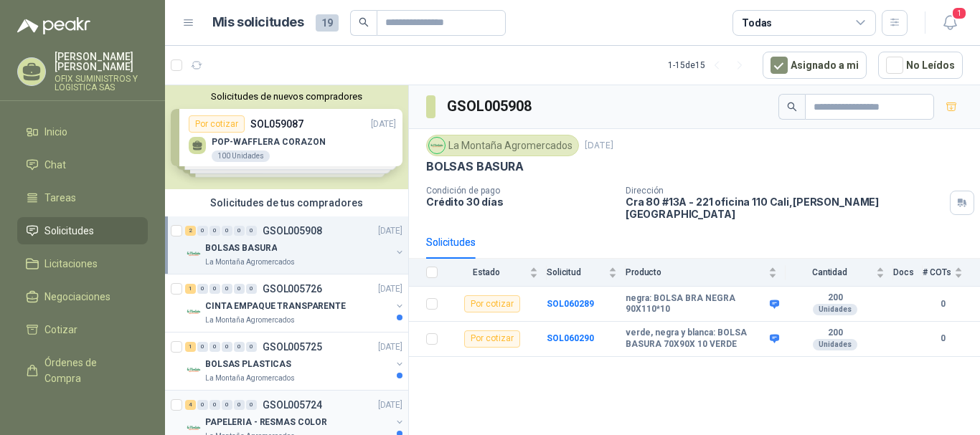 This screenshot has width=980, height=435. What do you see at coordinates (570, 303) in the screenshot?
I see `a: SOL060289` at bounding box center [570, 303].